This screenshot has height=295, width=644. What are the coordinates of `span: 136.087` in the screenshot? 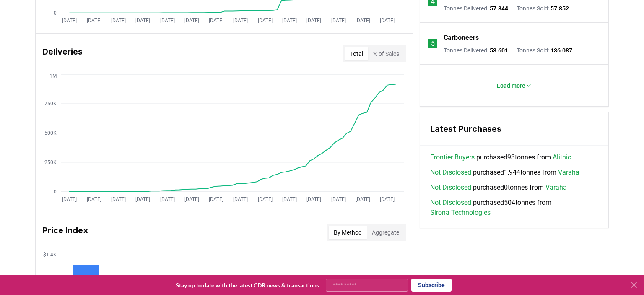 It's located at (562, 51).